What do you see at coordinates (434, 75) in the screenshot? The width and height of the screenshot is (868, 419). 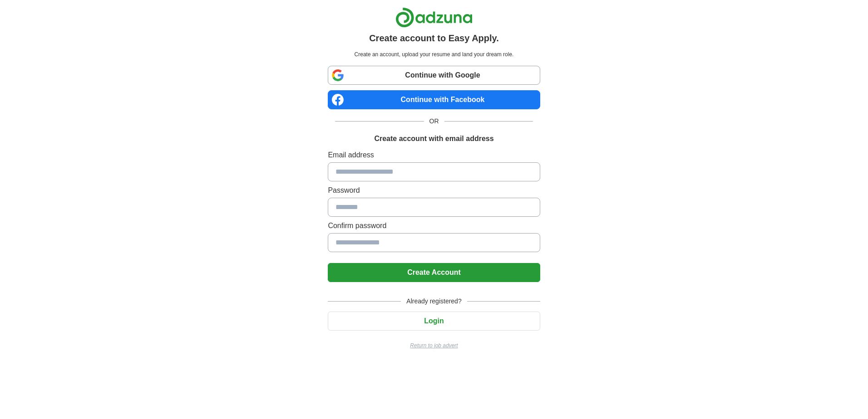 I see `a: Continue with Google` at bounding box center [434, 75].